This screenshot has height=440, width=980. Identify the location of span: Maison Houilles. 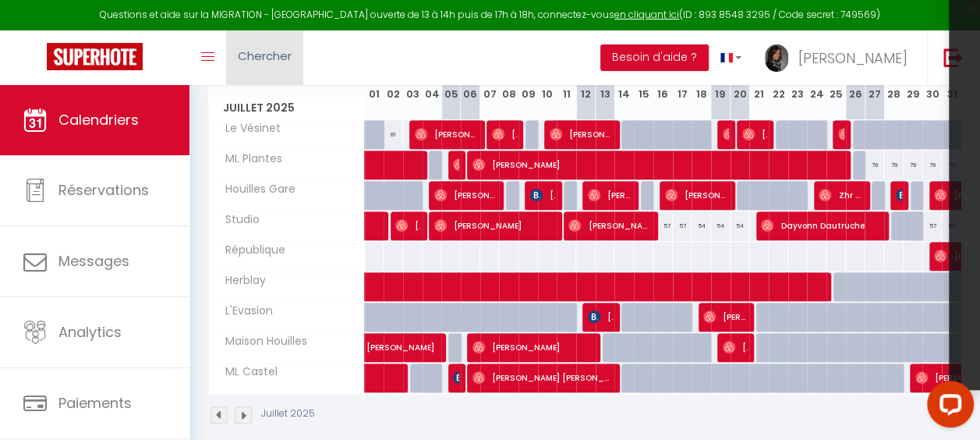
(261, 341).